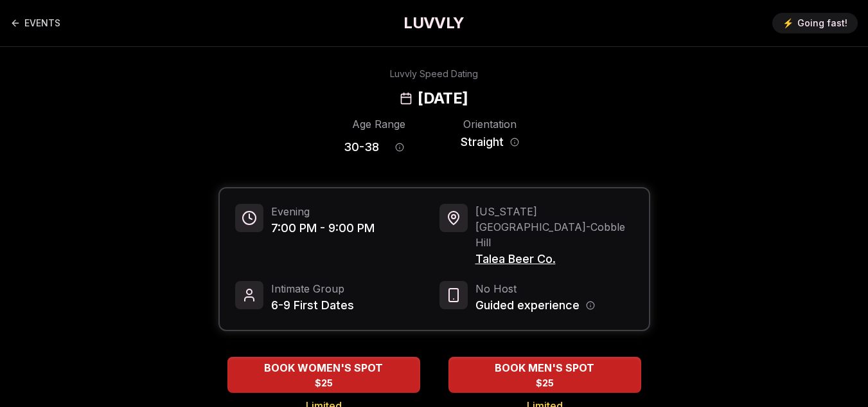 The image size is (868, 407). I want to click on div: Luvvly Speed Dating, so click(434, 74).